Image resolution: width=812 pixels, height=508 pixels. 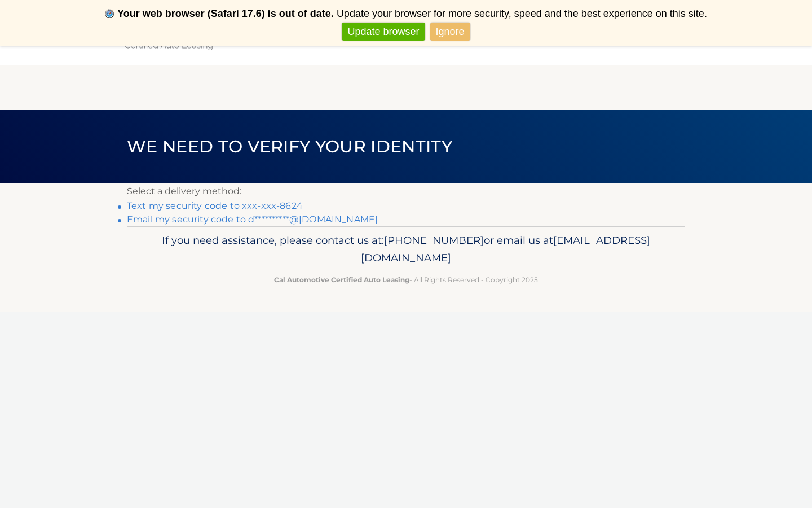 What do you see at coordinates (215, 205) in the screenshot?
I see `a: Text my security code to xxx-xxx-8624` at bounding box center [215, 205].